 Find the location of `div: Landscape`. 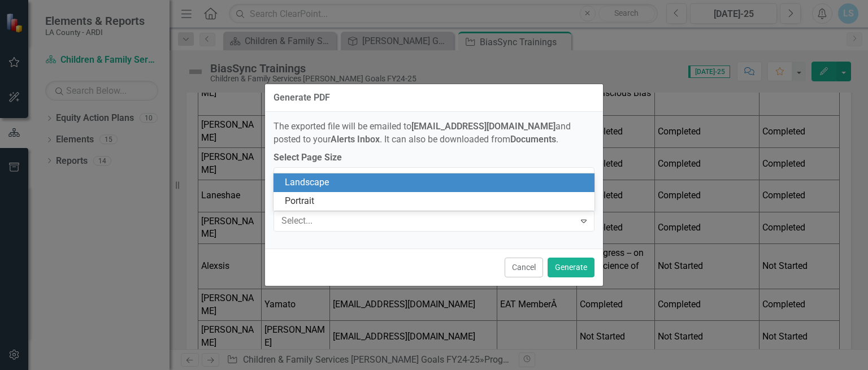

div: Landscape is located at coordinates (436, 182).